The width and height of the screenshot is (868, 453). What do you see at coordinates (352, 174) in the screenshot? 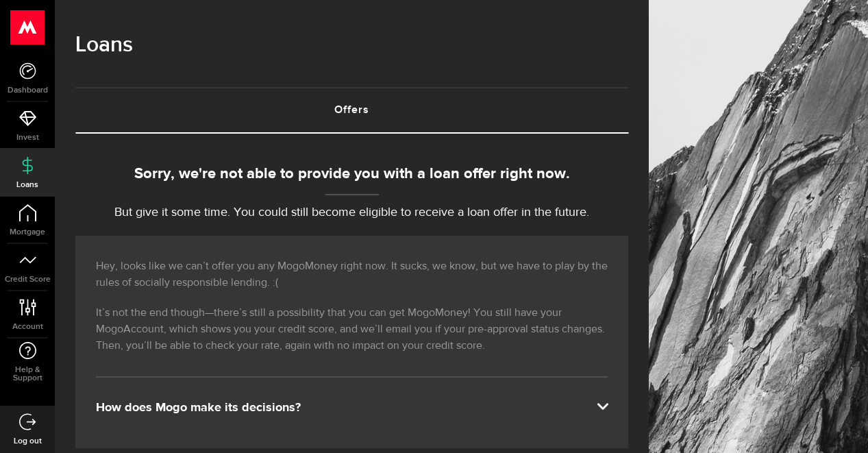
I see `div: Sorry, we're not able to provide you with a loan offer right now.` at bounding box center [352, 174].